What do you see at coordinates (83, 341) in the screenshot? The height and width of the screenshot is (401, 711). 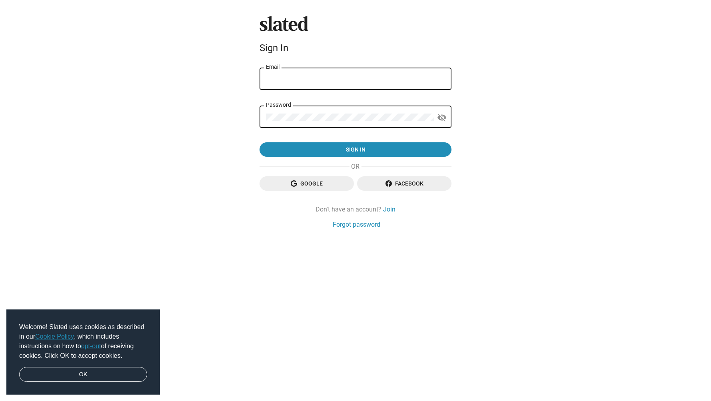 I see `span: Welcome! Slated uses cookies as described in our , which includes instructions on how to of recei...` at bounding box center [83, 341].